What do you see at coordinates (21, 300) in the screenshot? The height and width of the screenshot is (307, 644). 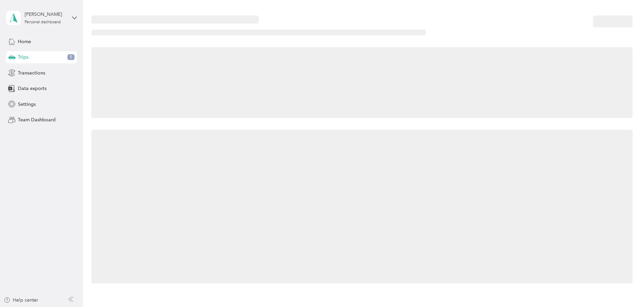 I see `div: Help center` at bounding box center [21, 300].